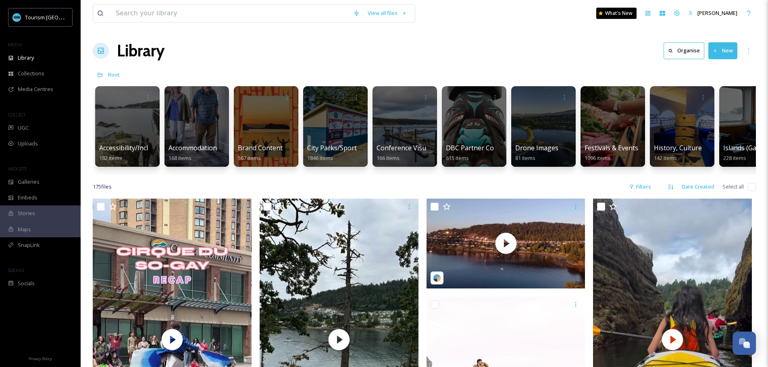 Image resolution: width=768 pixels, height=367 pixels. I want to click on a: Library, so click(141, 51).